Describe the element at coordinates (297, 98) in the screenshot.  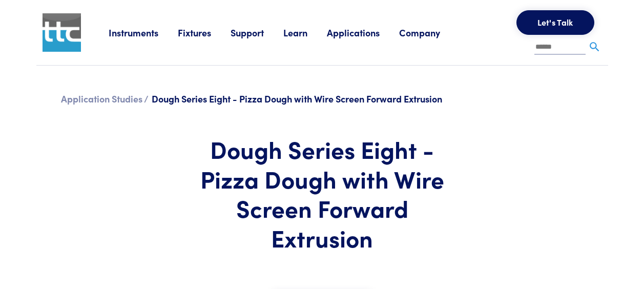
I see `span: Dough Series Eight - Pizza Dough with Wire Screen Forward Extrusion` at that location.